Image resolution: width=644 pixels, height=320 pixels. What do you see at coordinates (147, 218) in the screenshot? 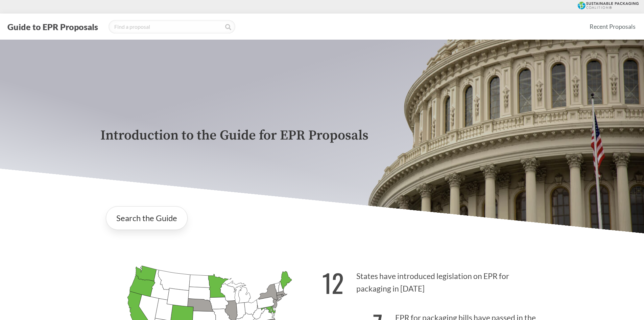
I see `a: Search the Guide` at bounding box center [147, 218].